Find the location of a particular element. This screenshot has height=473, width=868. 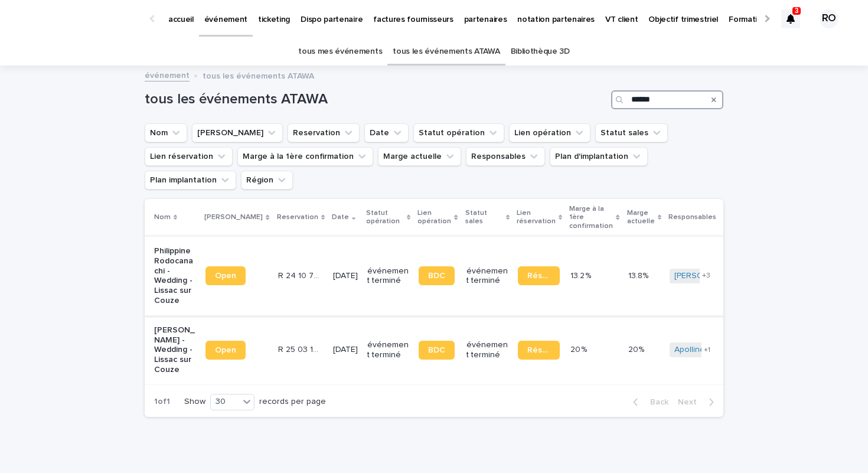

span: Back is located at coordinates (655, 402).